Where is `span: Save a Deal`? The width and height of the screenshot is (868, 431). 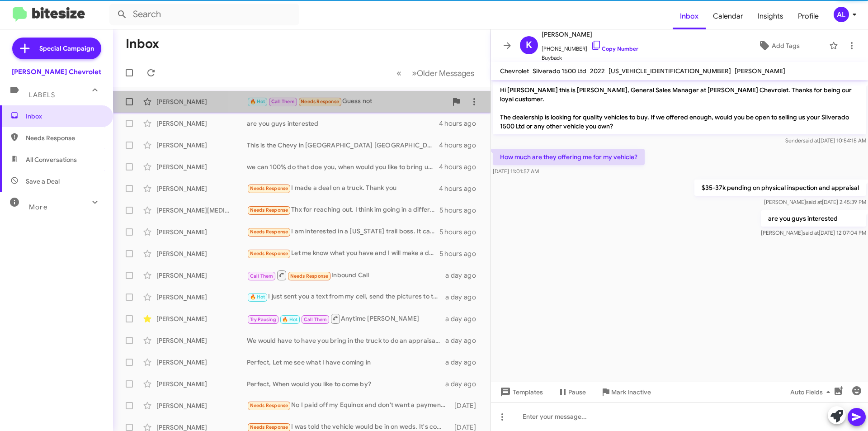
span: Save a Deal is located at coordinates (43, 181).